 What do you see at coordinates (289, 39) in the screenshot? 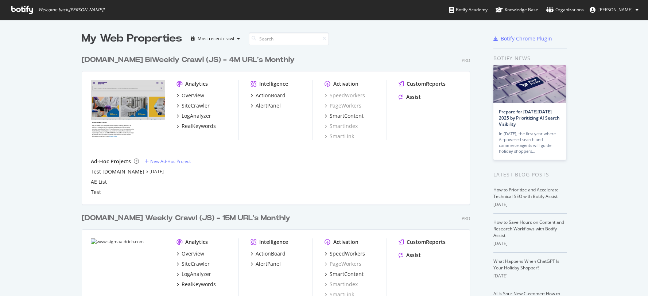
I see `input: Search` at bounding box center [289, 39].